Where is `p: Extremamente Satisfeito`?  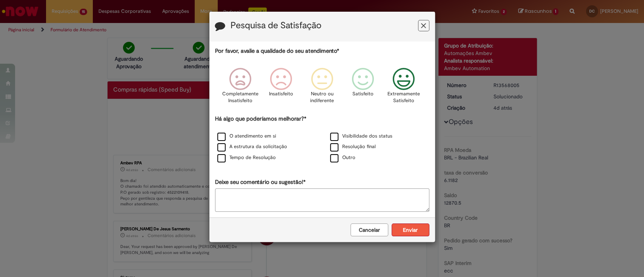
p: Extremamente Satisfeito is located at coordinates (404, 97).